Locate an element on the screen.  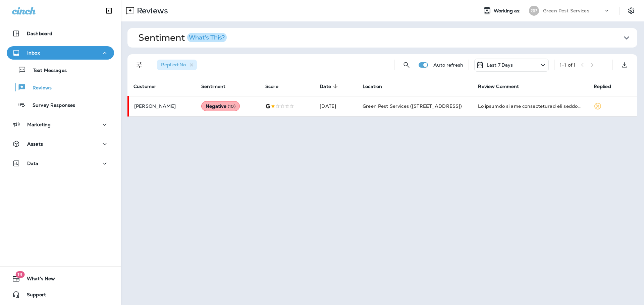
p: Inbox is located at coordinates (34, 53).